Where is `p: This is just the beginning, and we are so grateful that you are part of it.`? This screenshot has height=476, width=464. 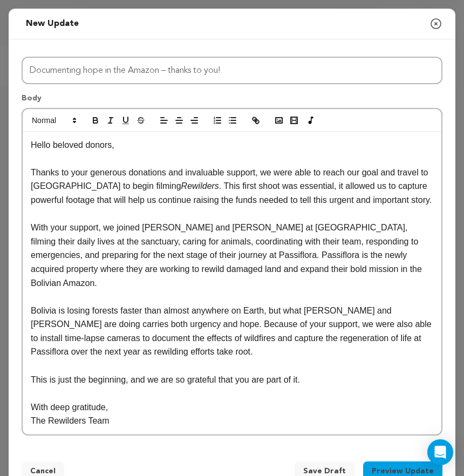
p: This is just the beginning, and we are so grateful that you are part of it. is located at coordinates (232, 380).